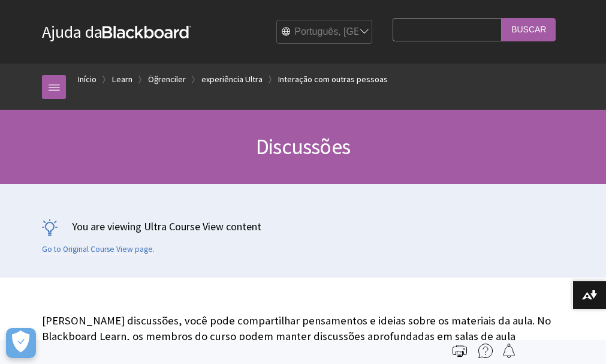 The width and height of the screenshot is (606, 364). I want to click on select: Site Language Selector, so click(325, 33).